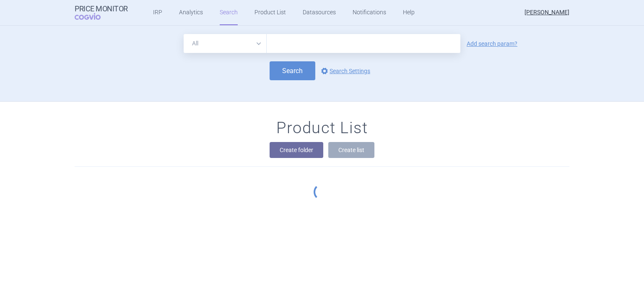  Describe the element at coordinates (101, 9) in the screenshot. I see `strong: Price Monitor` at that location.